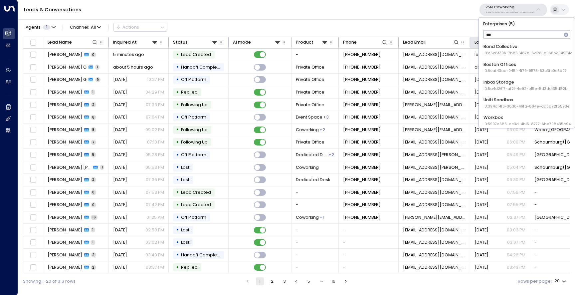 This screenshot has width=575, height=295. I want to click on span: maia.ludmila@gmail.com, so click(434, 167).